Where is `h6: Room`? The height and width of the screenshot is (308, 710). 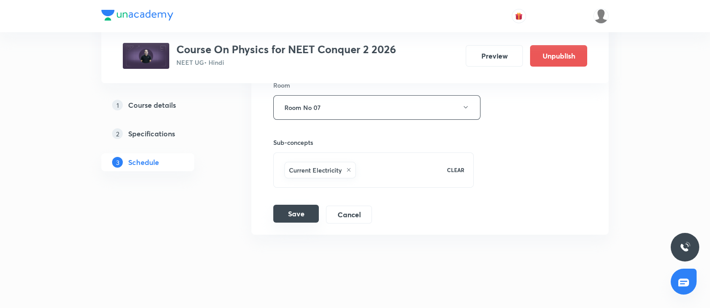
h6: Room is located at coordinates (282, 85).